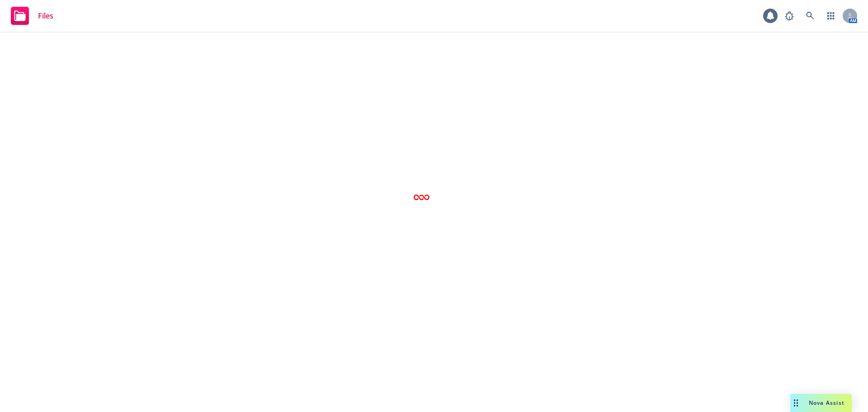  What do you see at coordinates (810, 16) in the screenshot?
I see `a: Search` at bounding box center [810, 16].